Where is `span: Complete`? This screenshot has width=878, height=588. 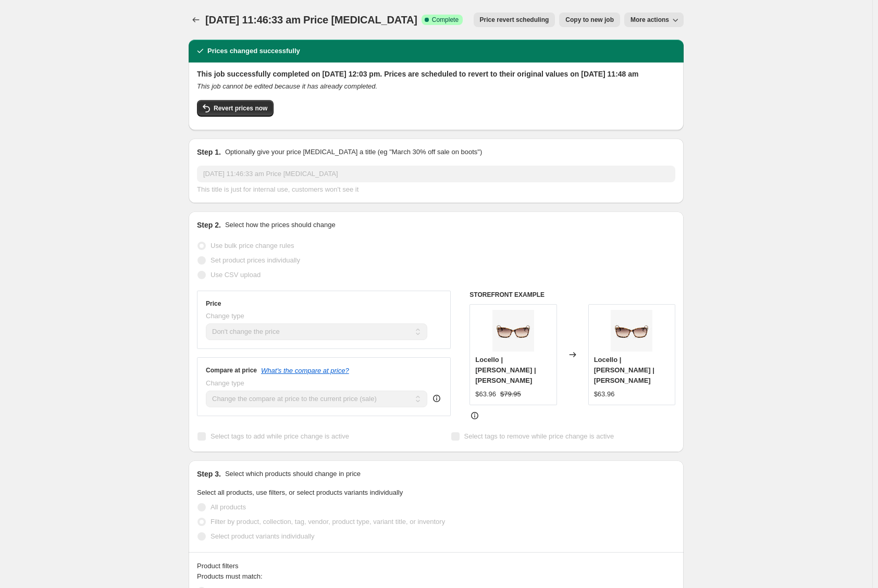
span: Complete is located at coordinates (445, 20).